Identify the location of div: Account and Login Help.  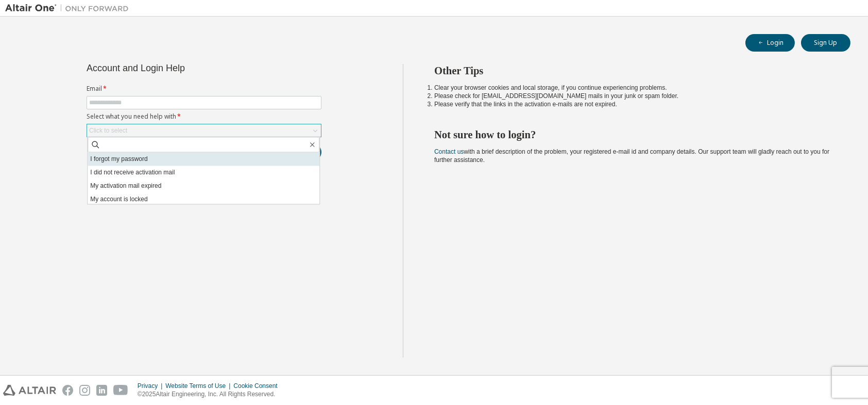
(181, 68).